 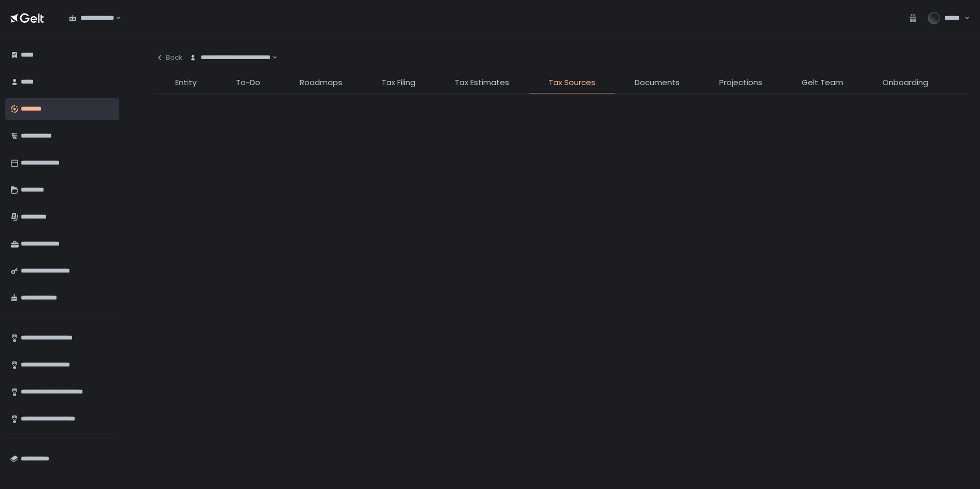 I want to click on span: Projections, so click(x=741, y=82).